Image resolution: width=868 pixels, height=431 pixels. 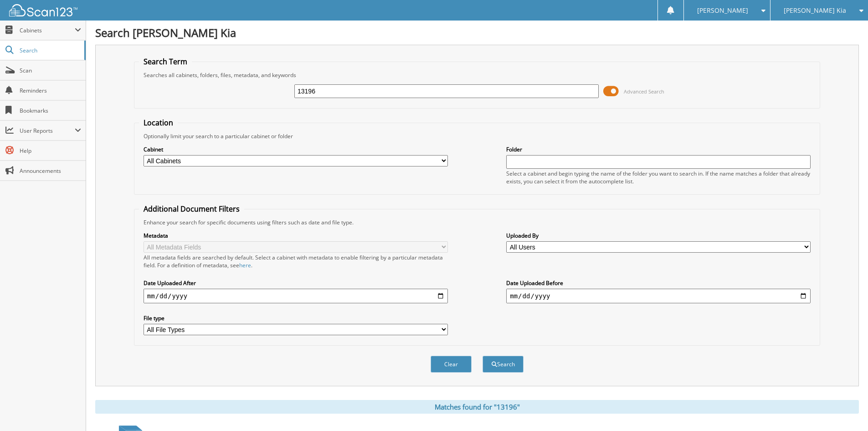 I want to click on div: Select a cabinet and begin typing the name of the folder you want to search in. If the name match..., so click(x=659, y=177).